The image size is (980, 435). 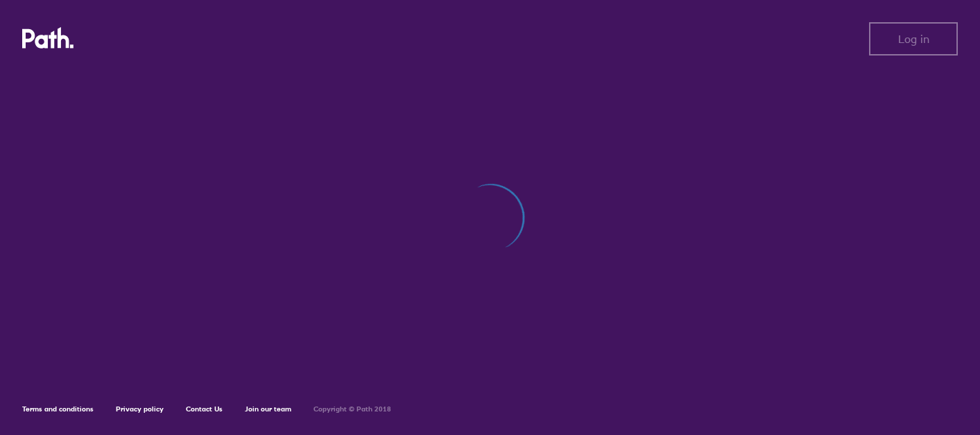 What do you see at coordinates (58, 409) in the screenshot?
I see `a: Terms and conditions` at bounding box center [58, 409].